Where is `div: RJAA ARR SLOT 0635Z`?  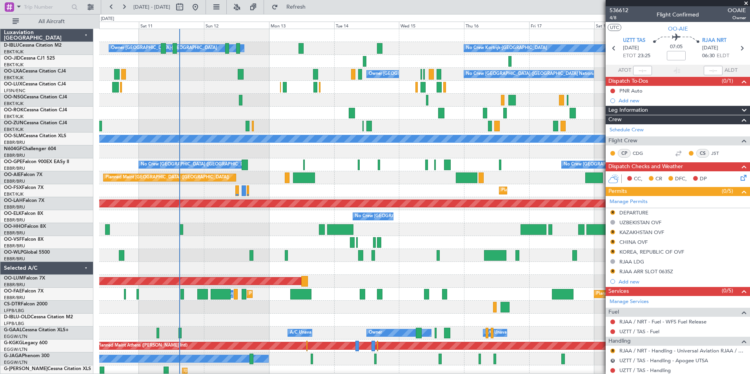
div: RJAA ARR SLOT 0635Z is located at coordinates (646, 271).